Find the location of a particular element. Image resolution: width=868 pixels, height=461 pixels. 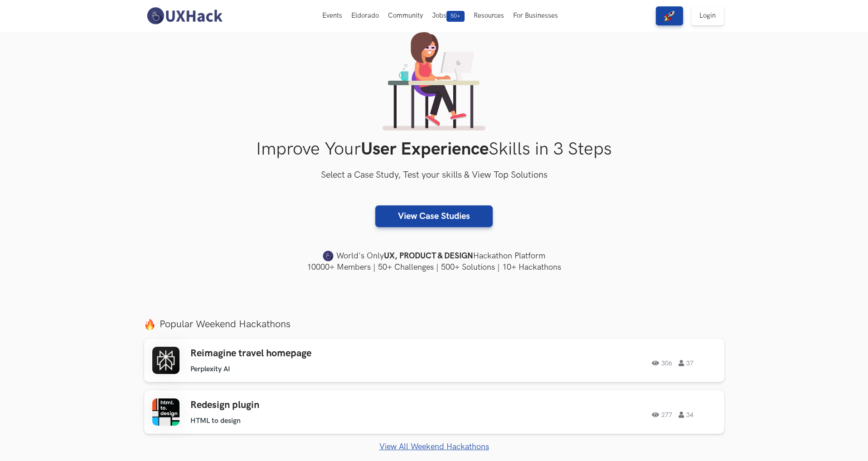

strong: UX, PRODUCT & DESIGN is located at coordinates (429, 256).